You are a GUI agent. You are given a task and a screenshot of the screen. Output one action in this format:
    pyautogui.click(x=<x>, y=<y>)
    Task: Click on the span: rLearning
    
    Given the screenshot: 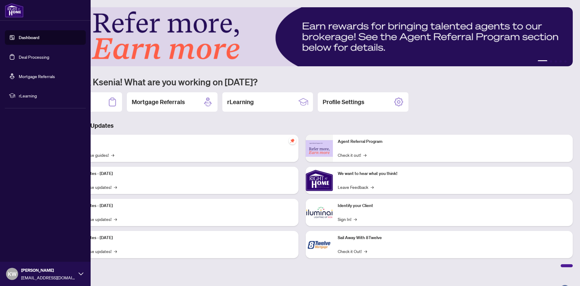 What is the action you would take?
    pyautogui.click(x=50, y=95)
    